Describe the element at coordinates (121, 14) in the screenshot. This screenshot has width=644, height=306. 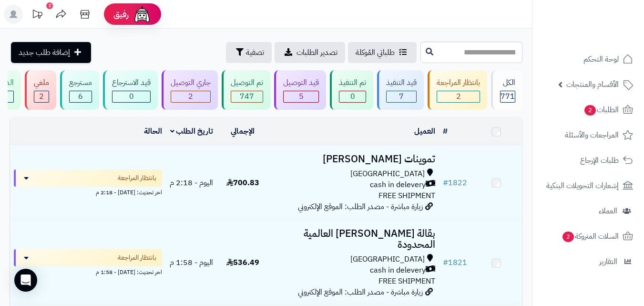
I see `span: رفيق` at that location.